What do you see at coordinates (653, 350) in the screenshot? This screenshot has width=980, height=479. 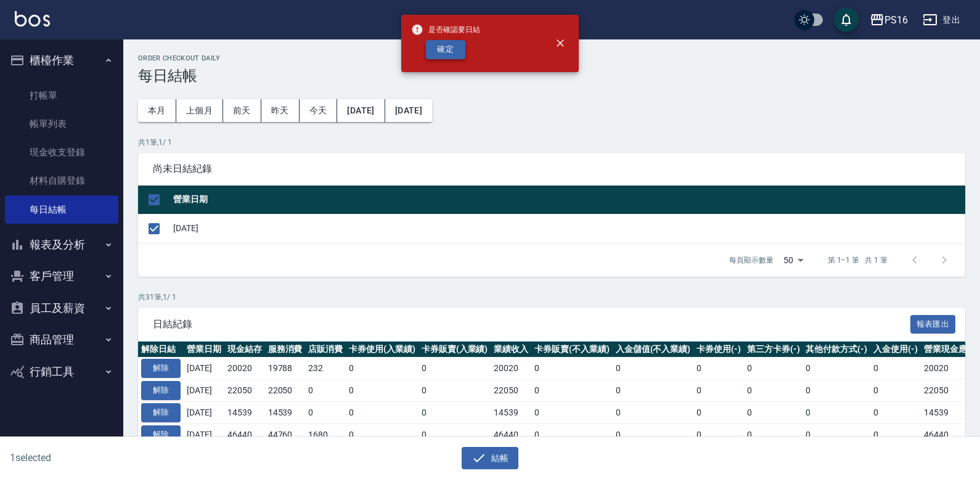 I see `th: 入金儲值(不入業績)` at bounding box center [653, 350].